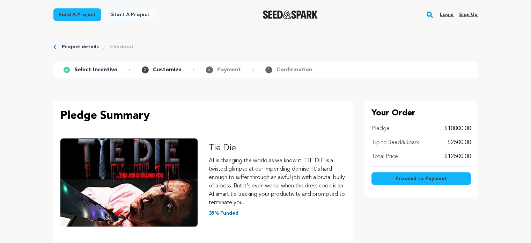 The width and height of the screenshot is (531, 243). What do you see at coordinates (269, 70) in the screenshot?
I see `span: 4` at bounding box center [269, 70].